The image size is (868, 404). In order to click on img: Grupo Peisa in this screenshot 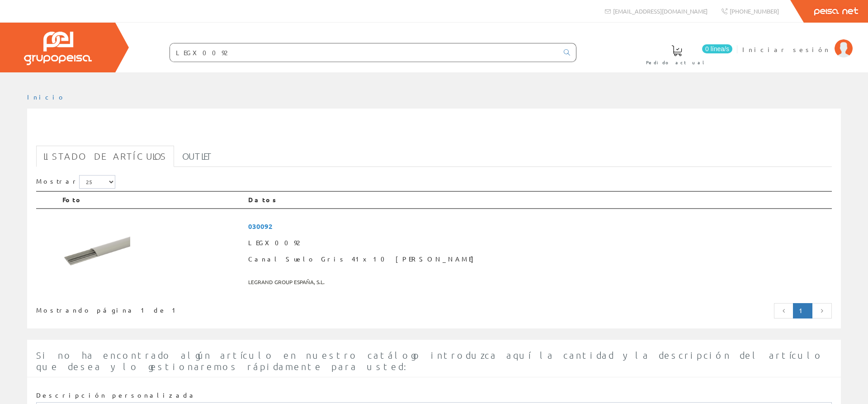, I will do `click(58, 48)`.